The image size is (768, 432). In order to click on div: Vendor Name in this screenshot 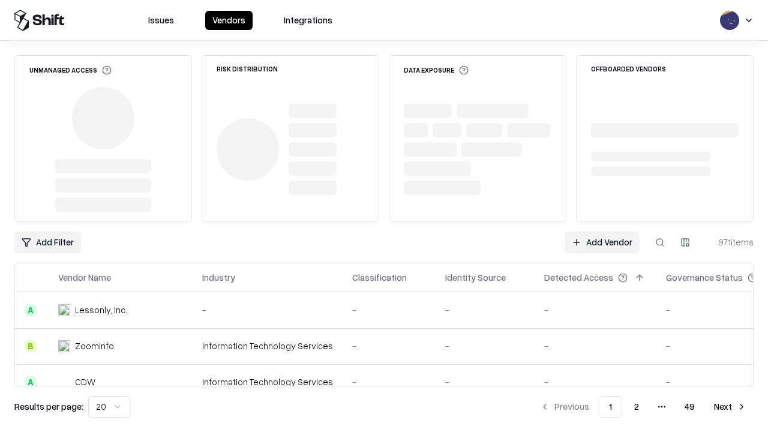, I will do `click(85, 277)`.